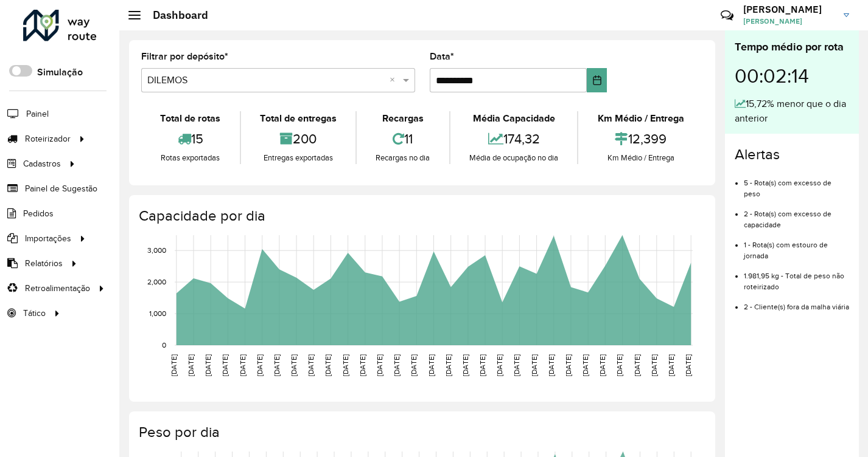 Image resolution: width=868 pixels, height=457 pixels. What do you see at coordinates (796, 184) in the screenshot?
I see `li: 5 - Rota(s) com excesso de peso` at bounding box center [796, 184].